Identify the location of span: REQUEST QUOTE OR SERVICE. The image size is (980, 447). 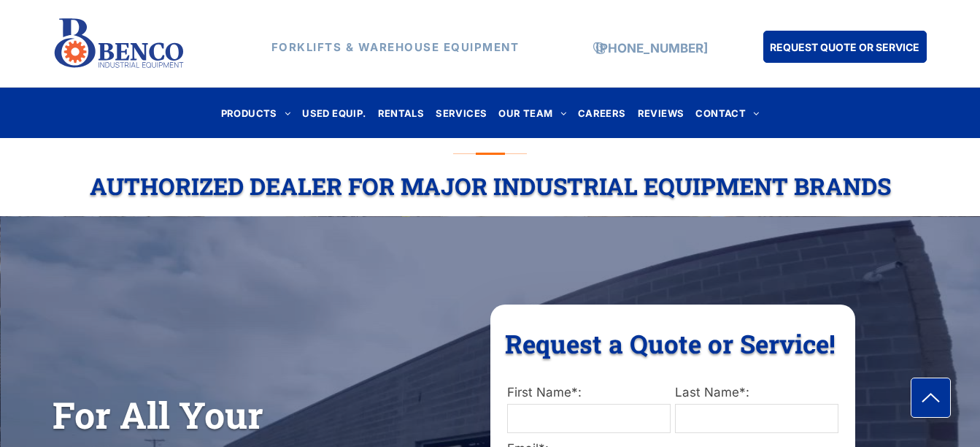
(844, 47).